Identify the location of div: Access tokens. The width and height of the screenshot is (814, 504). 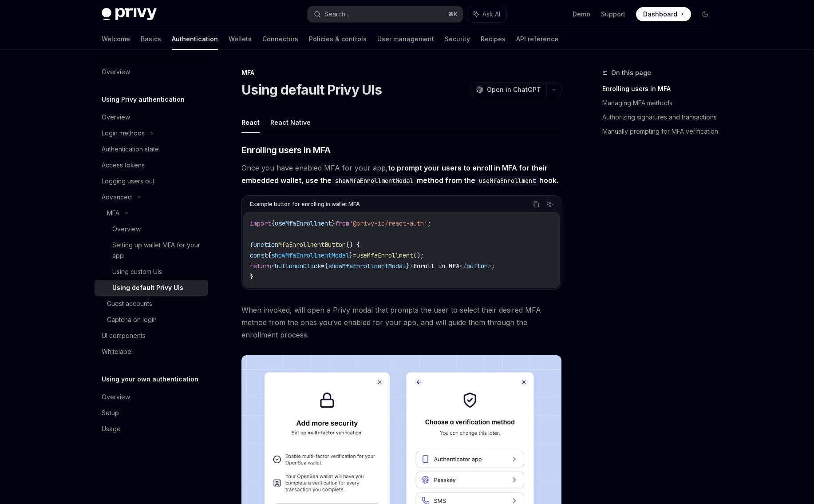
(123, 165).